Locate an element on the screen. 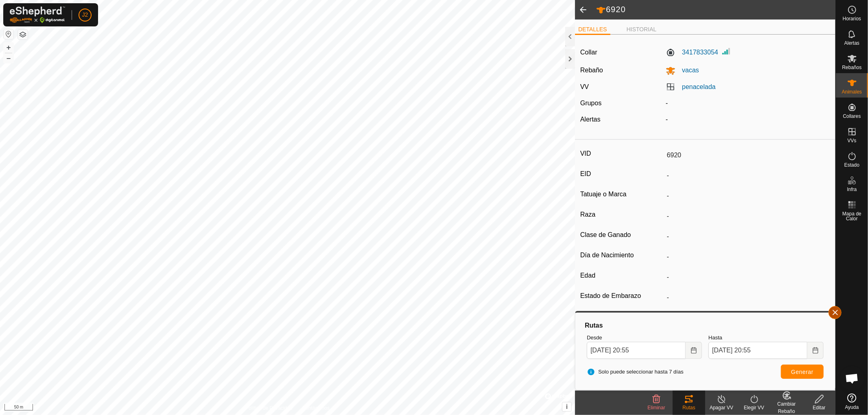  span: J2 is located at coordinates (85, 15).